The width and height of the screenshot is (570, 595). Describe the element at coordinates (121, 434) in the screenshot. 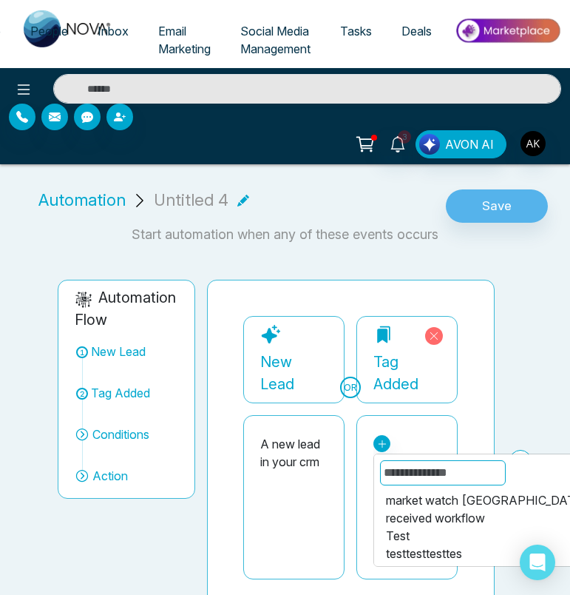

I see `span: Conditions` at that location.